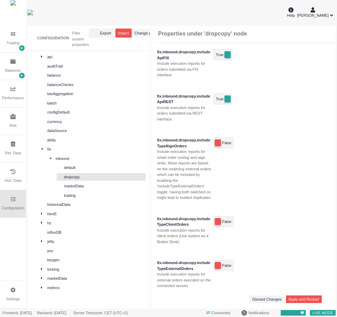 This screenshot has width=337, height=317. Describe the element at coordinates (96, 57) in the screenshot. I see `div: api` at that location.